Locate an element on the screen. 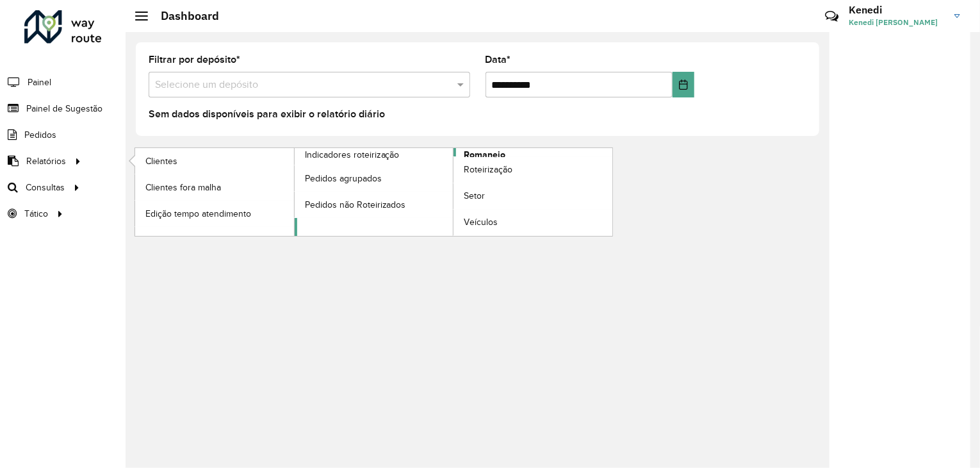 This screenshot has height=468, width=980. a: Romaneio is located at coordinates (454, 192).